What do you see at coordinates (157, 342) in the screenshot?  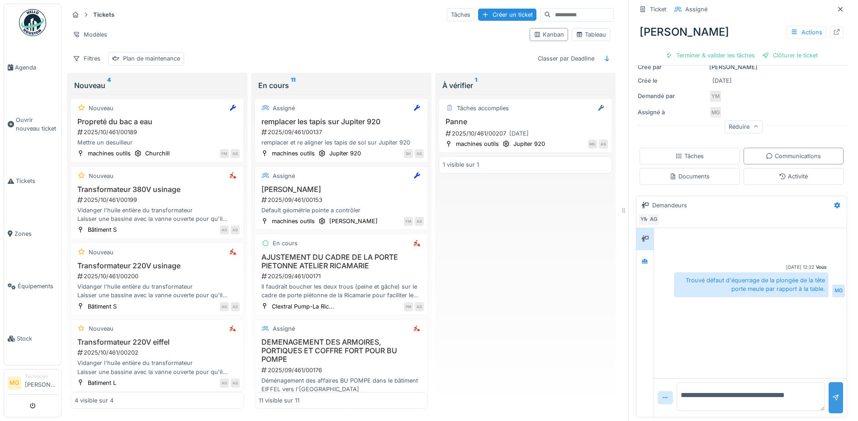 I see `h3: Transformateur 220V eiffel` at bounding box center [157, 342].